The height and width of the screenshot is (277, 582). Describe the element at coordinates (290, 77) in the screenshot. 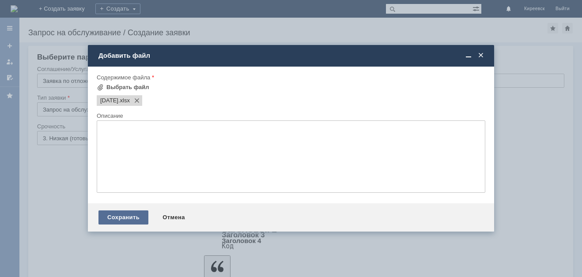

I see `div: Содержимое файла` at that location.